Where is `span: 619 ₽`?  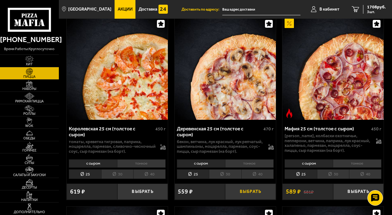 span: 619 ₽ is located at coordinates (77, 192).